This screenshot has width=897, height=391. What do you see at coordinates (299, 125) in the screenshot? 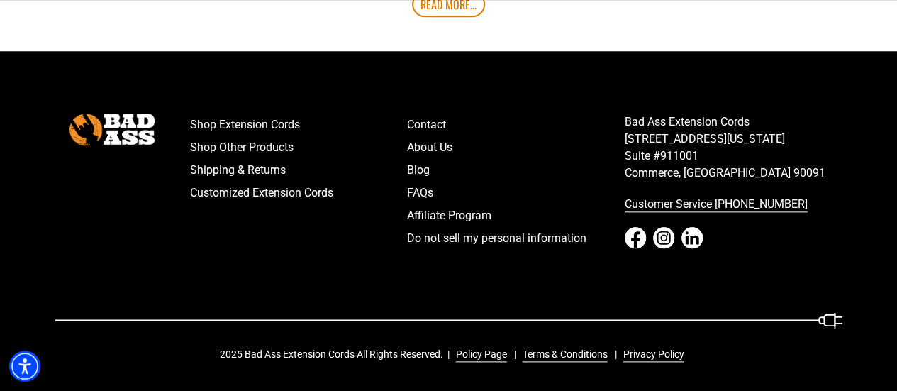
I see `a: Shop Extension Cords` at bounding box center [299, 125].